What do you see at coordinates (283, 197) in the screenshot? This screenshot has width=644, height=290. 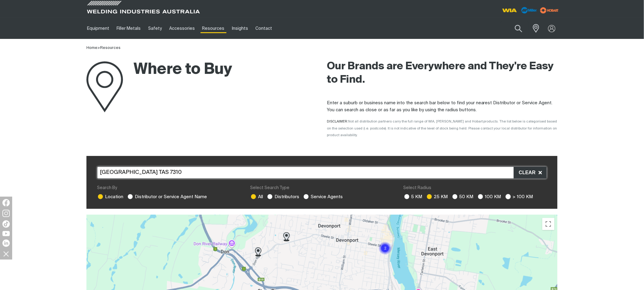 I see `label: Distributors` at bounding box center [283, 197].